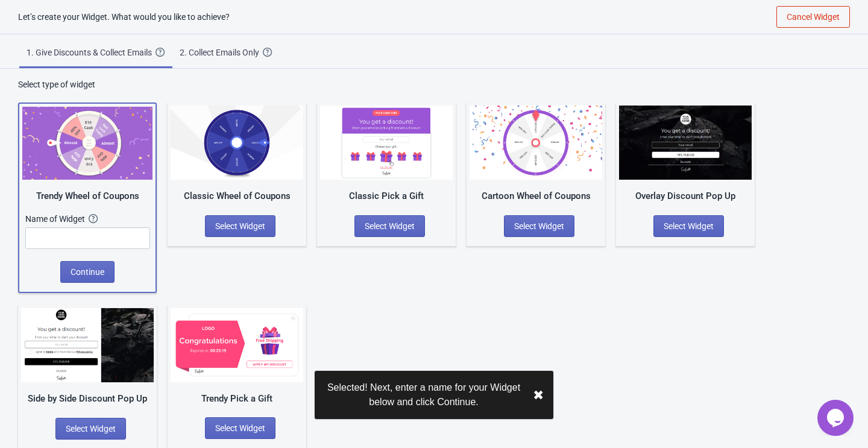 The image size is (868, 448). I want to click on div: 1. Give Discounts & Collect Emails, so click(91, 52).